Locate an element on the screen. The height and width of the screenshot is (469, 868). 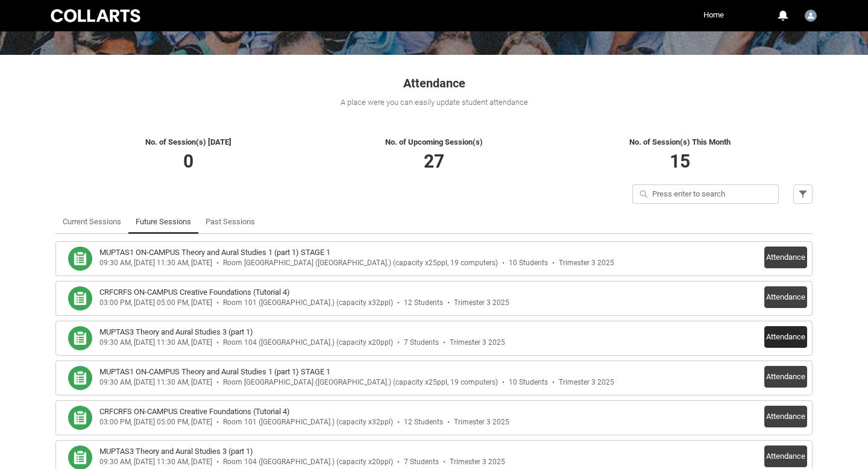
span: No. of Upcoming Session(s) is located at coordinates (434, 141).